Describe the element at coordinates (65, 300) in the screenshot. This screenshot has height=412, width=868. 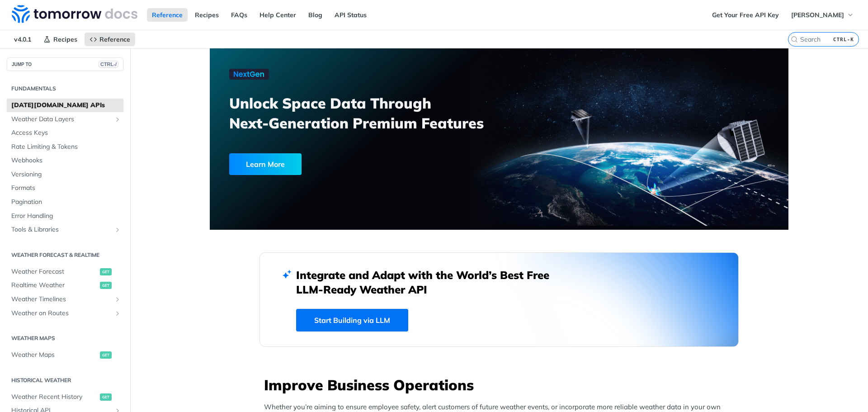
I see `a: Weather TimelinesShow subpages for Weather Timelines` at that location.